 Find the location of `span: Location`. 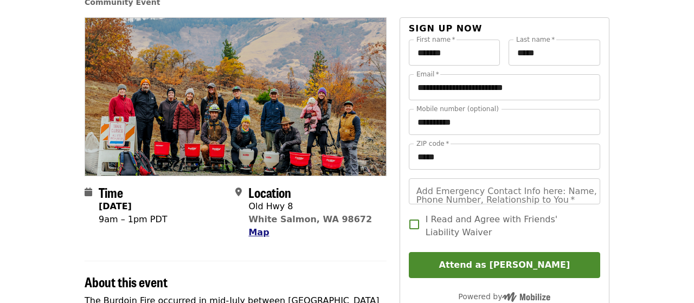

span: Location is located at coordinates (269, 192).